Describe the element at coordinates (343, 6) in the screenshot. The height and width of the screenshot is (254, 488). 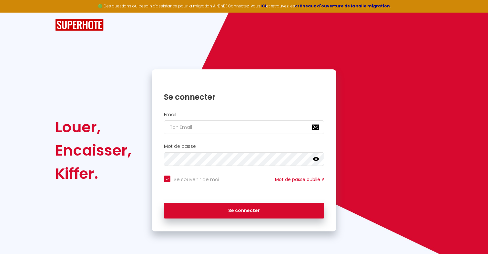
I see `a: créneaux d'ouverture de la salle migration` at that location.